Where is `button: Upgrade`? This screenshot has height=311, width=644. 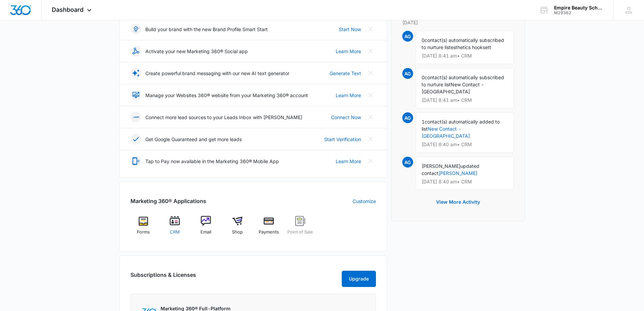 button: Upgrade is located at coordinates (359, 279).